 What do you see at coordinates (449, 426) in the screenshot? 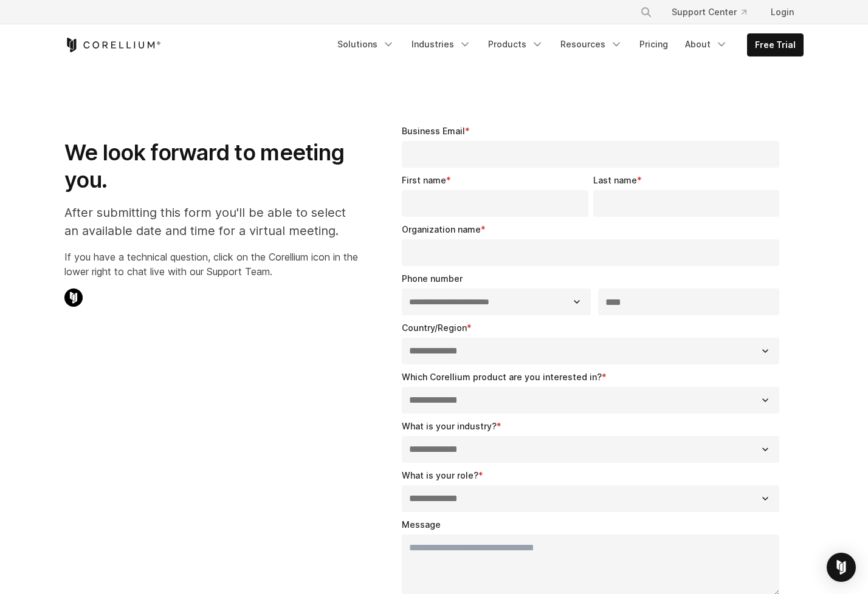
I see `span: What is your industry?` at bounding box center [449, 426].